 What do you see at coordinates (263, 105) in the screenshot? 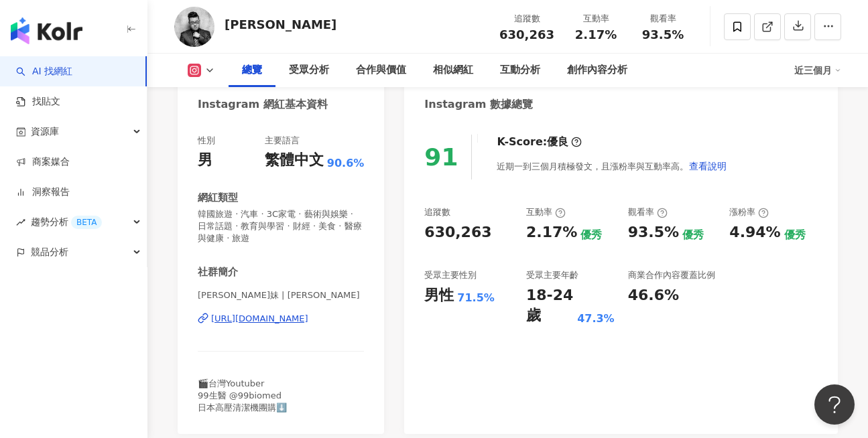
I see `div: Instagram 網紅基本資料` at bounding box center [263, 105].